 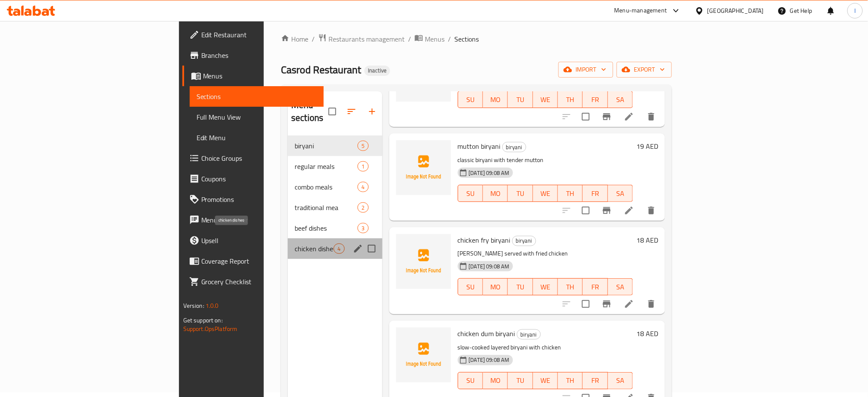 What do you see at coordinates (259, 240) in the screenshot?
I see `span: Upsell` at bounding box center [259, 240].